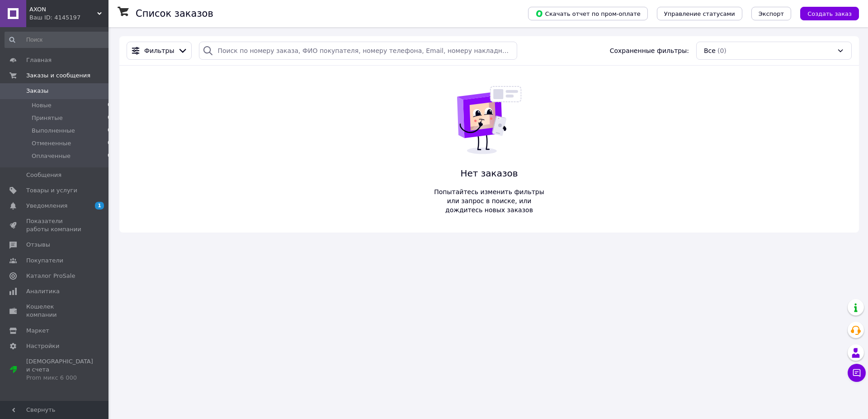 The image size is (868, 419). Describe the element at coordinates (650, 51) in the screenshot. I see `span: Сохраненные фильтры:` at that location.